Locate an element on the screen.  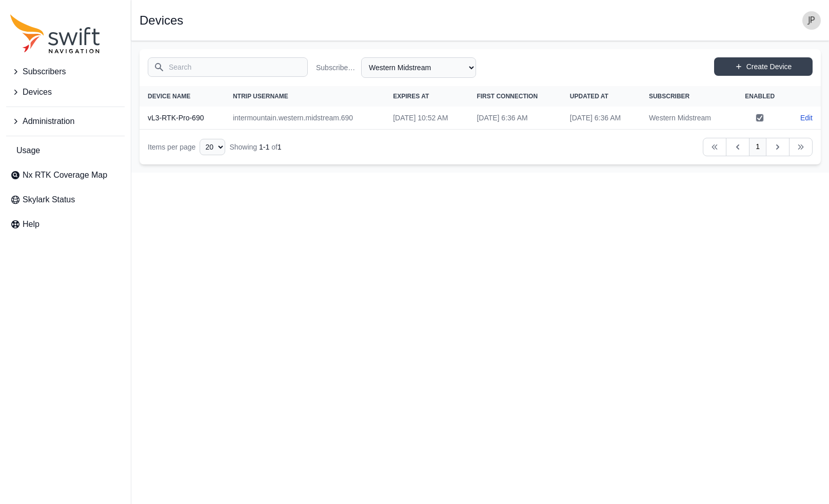
span: Administration is located at coordinates (48, 122).